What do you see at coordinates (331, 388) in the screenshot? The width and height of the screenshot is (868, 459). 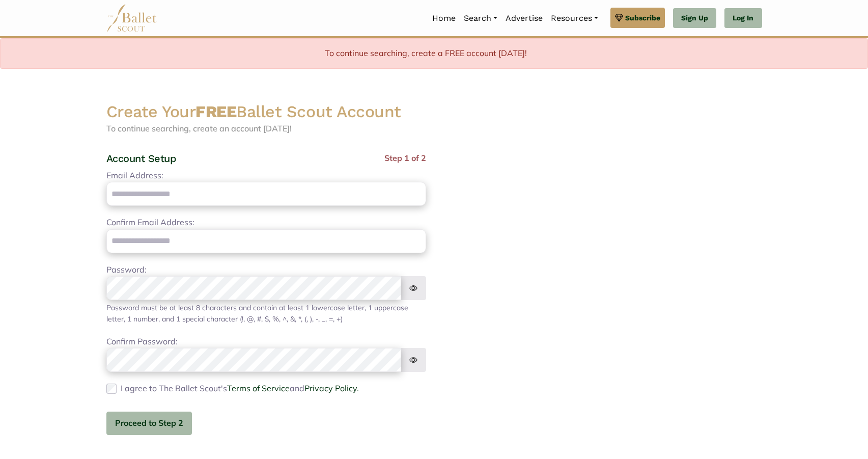 I see `a: Privacy Policy.` at bounding box center [331, 388].